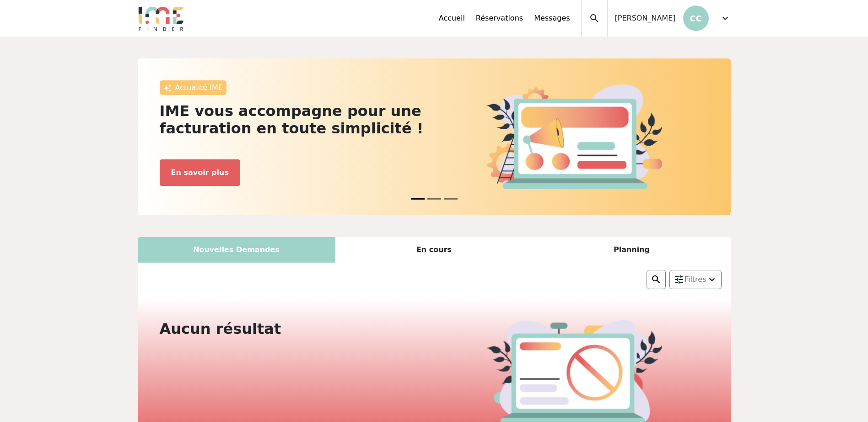  Describe the element at coordinates (552, 18) in the screenshot. I see `a: Messages` at that location.